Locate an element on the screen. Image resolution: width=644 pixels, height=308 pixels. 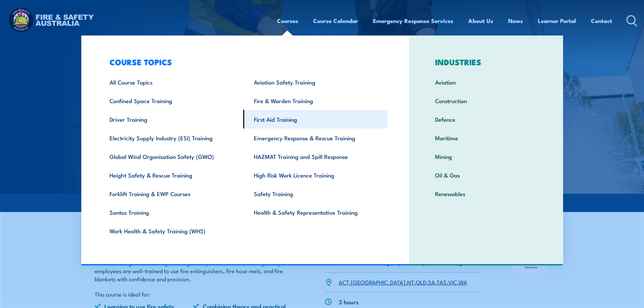
a: Renewables is located at coordinates (486, 193).